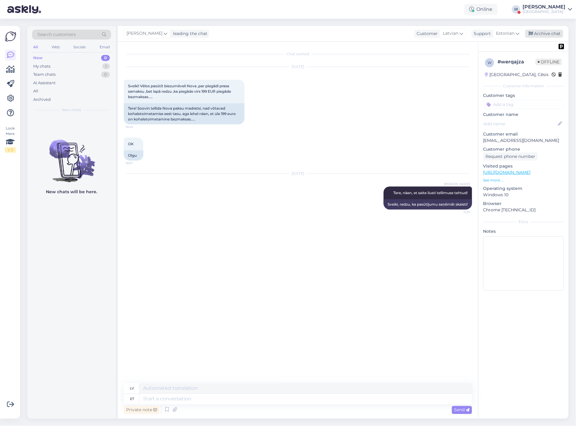  I want to click on p: New chats will be here., so click(72, 192).